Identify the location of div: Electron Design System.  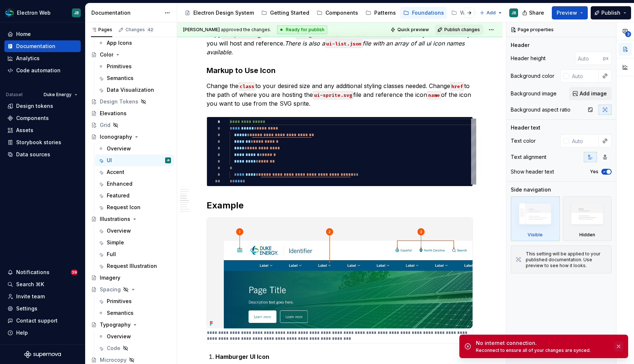
(223, 13).